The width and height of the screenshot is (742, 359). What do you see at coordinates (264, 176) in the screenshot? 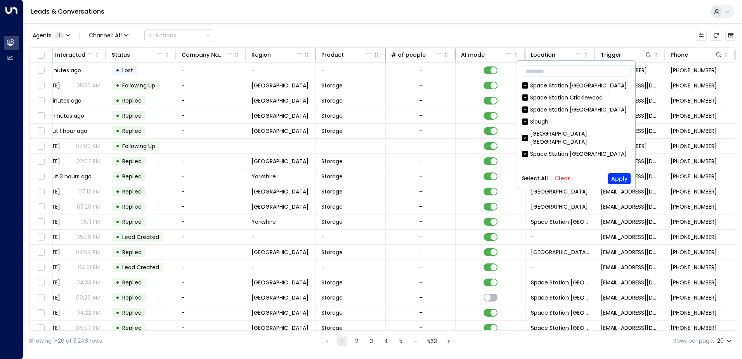
I see `span: Yorkshire` at bounding box center [264, 176].